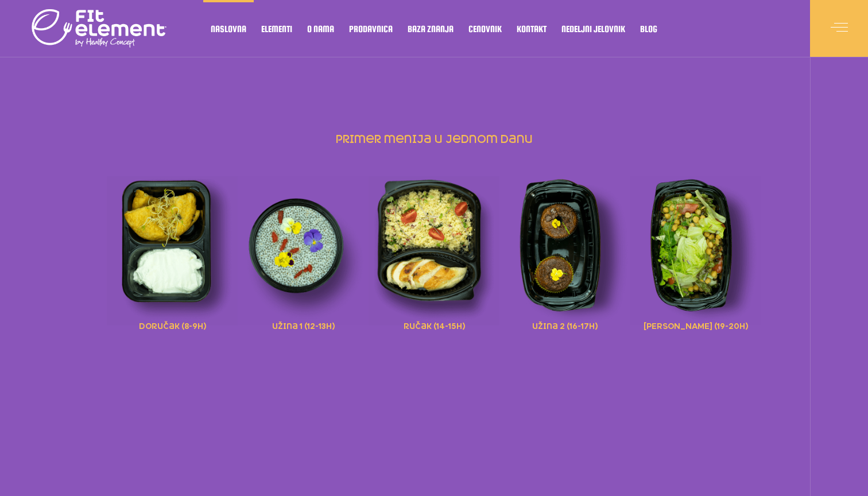 The width and height of the screenshot is (868, 496). I want to click on span: Kontakt, so click(532, 29).